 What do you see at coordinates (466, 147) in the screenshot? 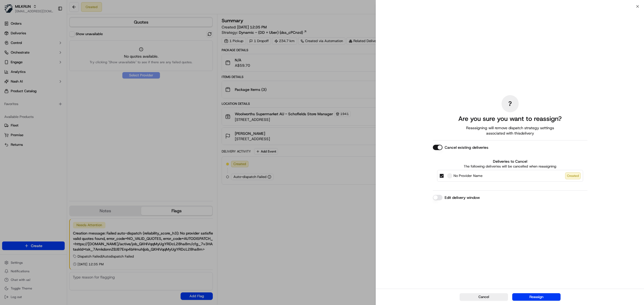
I see `label: Cancel existing deliveries` at bounding box center [466, 147].